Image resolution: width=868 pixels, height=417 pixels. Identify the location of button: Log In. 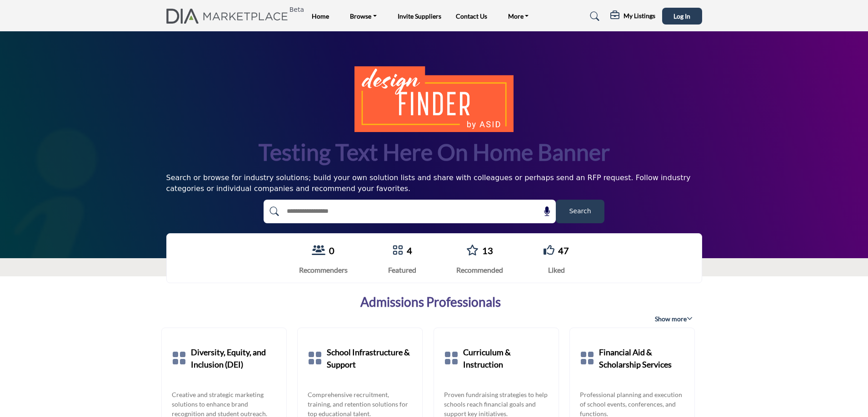
(682, 16).